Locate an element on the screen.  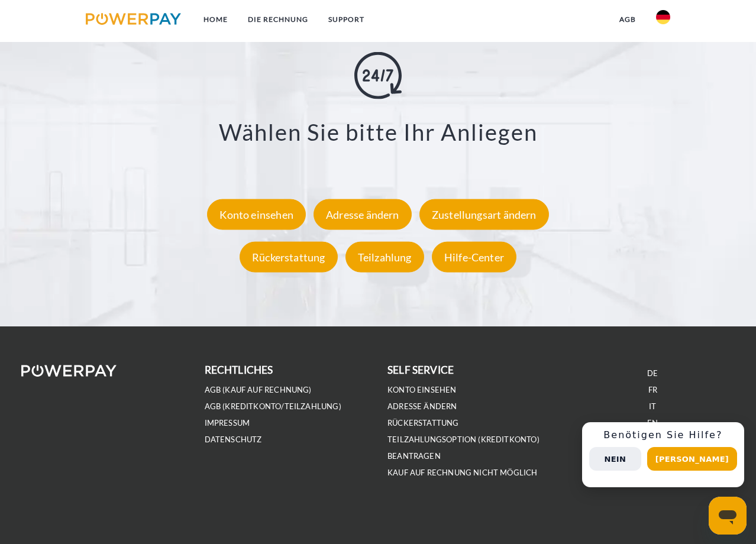
button: Nein is located at coordinates (615, 459).